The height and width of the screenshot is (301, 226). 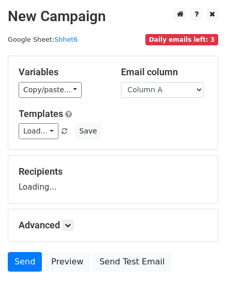 I want to click on a: Daily emails left: 3, so click(x=181, y=39).